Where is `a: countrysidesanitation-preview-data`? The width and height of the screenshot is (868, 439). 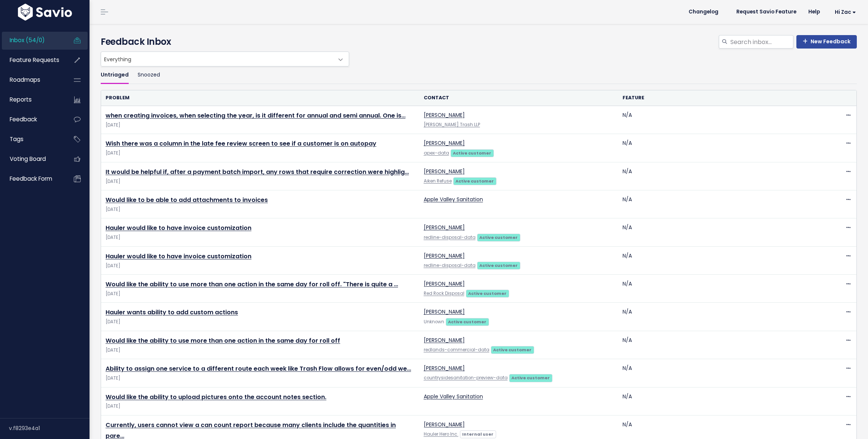 a: countrysidesanitation-preview-data is located at coordinates (466, 378).